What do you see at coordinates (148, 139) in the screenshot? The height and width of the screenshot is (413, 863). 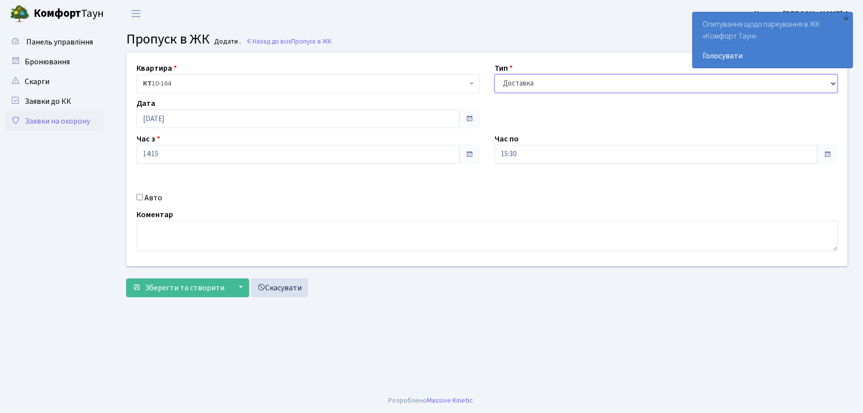 I see `label: Час з` at bounding box center [148, 139].